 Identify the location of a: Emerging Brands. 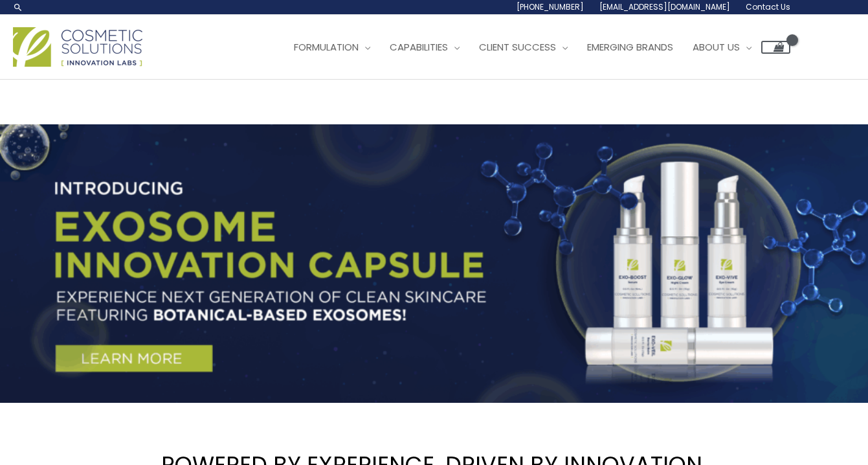
(630, 47).